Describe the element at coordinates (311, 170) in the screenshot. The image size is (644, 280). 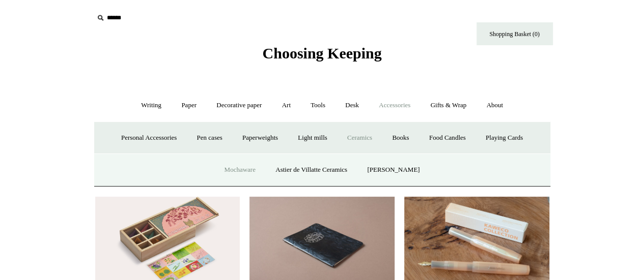
I see `a: Astier de Villatte Ceramics` at that location.